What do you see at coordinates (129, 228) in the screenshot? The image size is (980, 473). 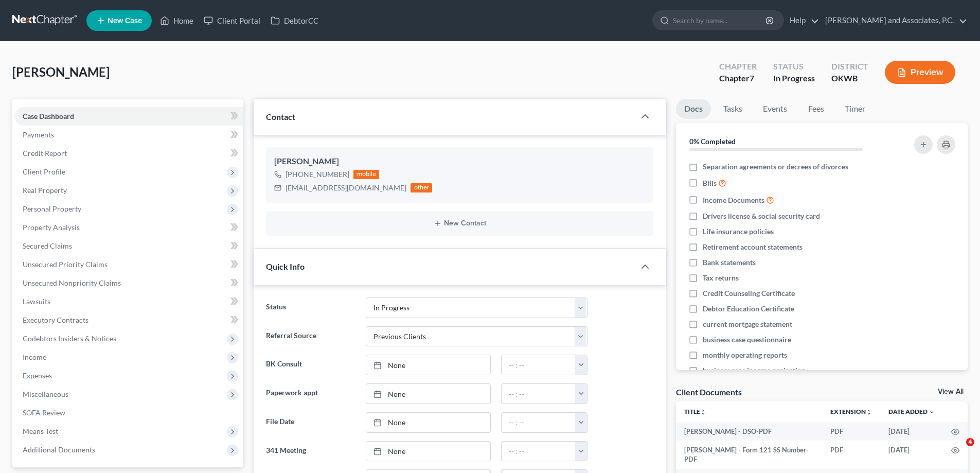 I see `a: Property Analysis` at bounding box center [129, 228].